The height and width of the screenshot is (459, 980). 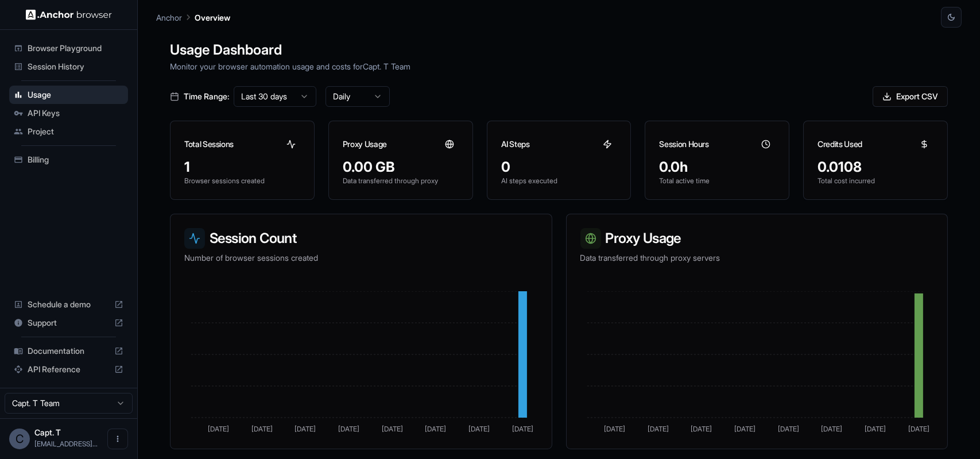 I want to click on p: Browser sessions created, so click(x=243, y=181).